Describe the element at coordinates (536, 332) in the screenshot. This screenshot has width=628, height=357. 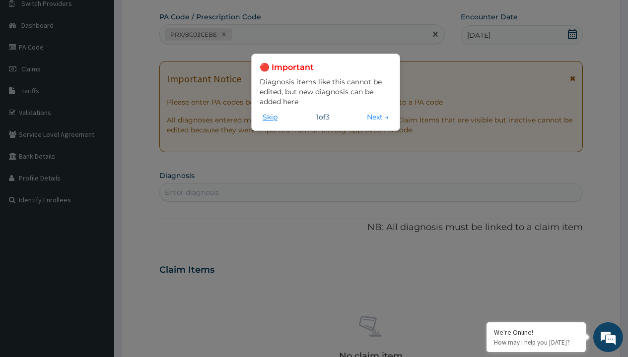
I see `div: We're Online!` at that location.